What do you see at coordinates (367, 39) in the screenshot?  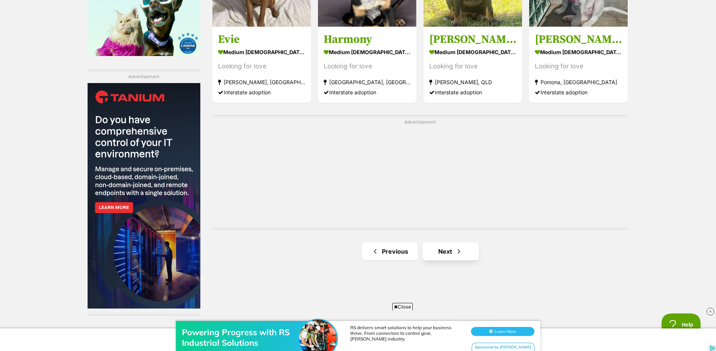 I see `h3: Harmony` at bounding box center [367, 39].